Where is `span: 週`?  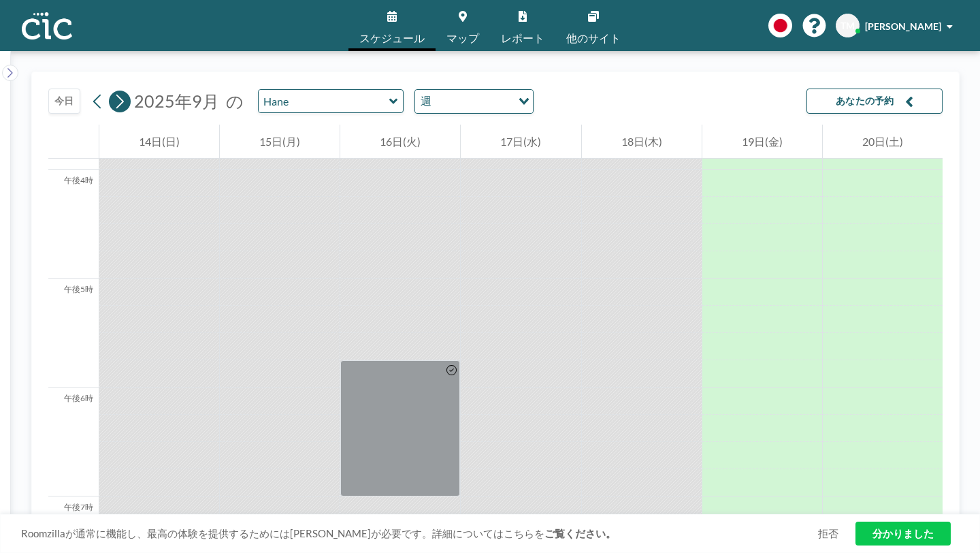
span: 週 is located at coordinates (426, 101).